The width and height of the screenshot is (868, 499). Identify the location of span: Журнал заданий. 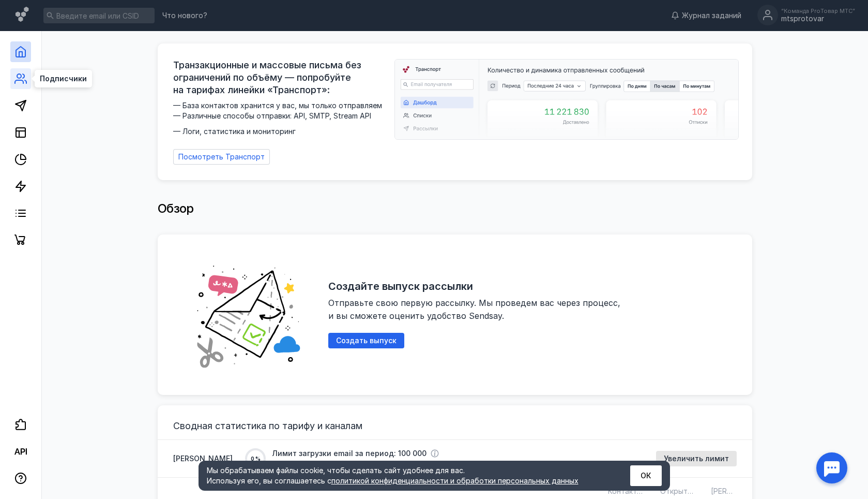
(711, 15).